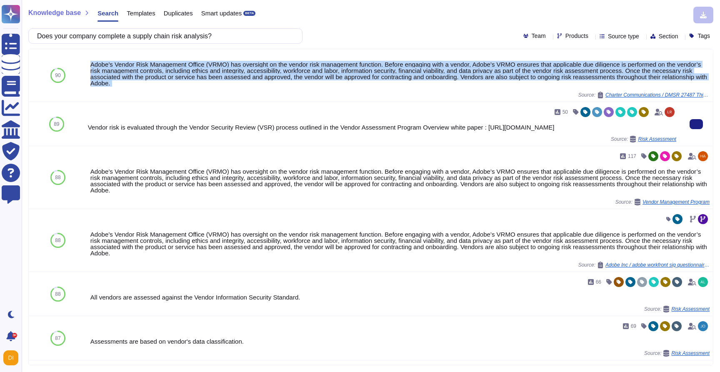  Describe the element at coordinates (623, 36) in the screenshot. I see `span: Source type` at that location.